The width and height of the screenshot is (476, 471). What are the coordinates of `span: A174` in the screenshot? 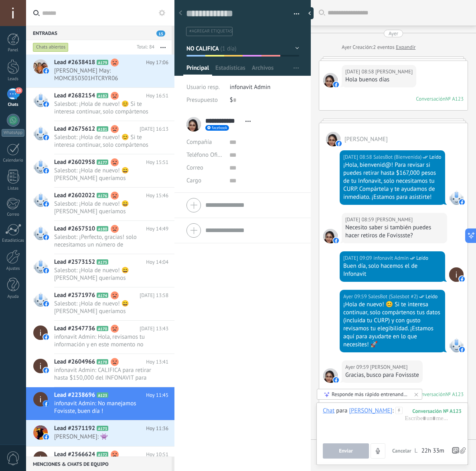 It's located at (102, 295).